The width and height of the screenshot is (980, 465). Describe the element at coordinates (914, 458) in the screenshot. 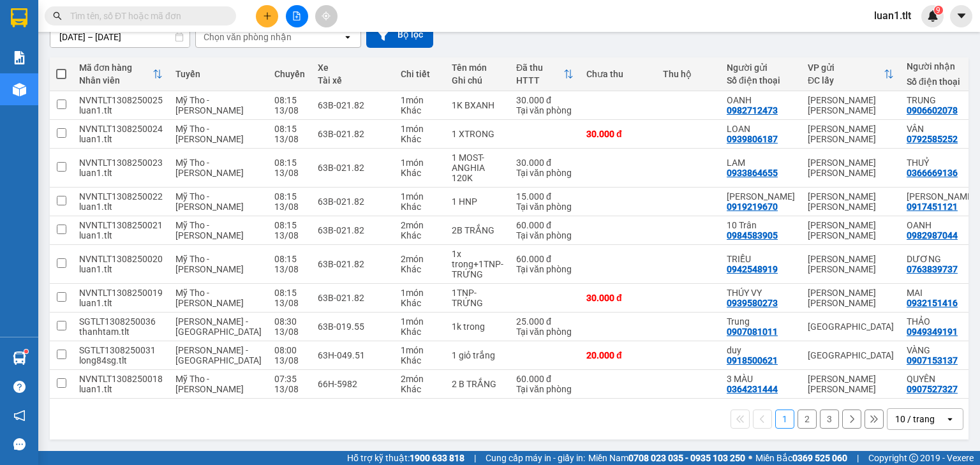

I see `span: copyright` at that location.